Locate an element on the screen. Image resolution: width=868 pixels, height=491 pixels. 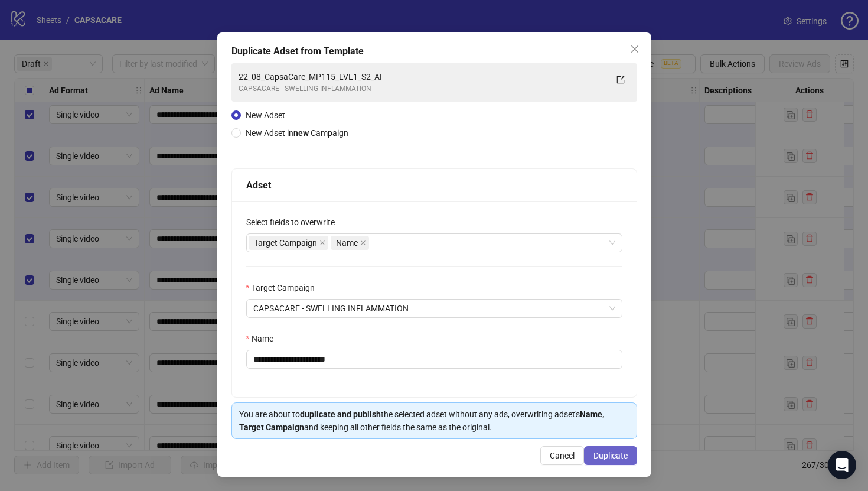
span: Cancel is located at coordinates (562, 455).